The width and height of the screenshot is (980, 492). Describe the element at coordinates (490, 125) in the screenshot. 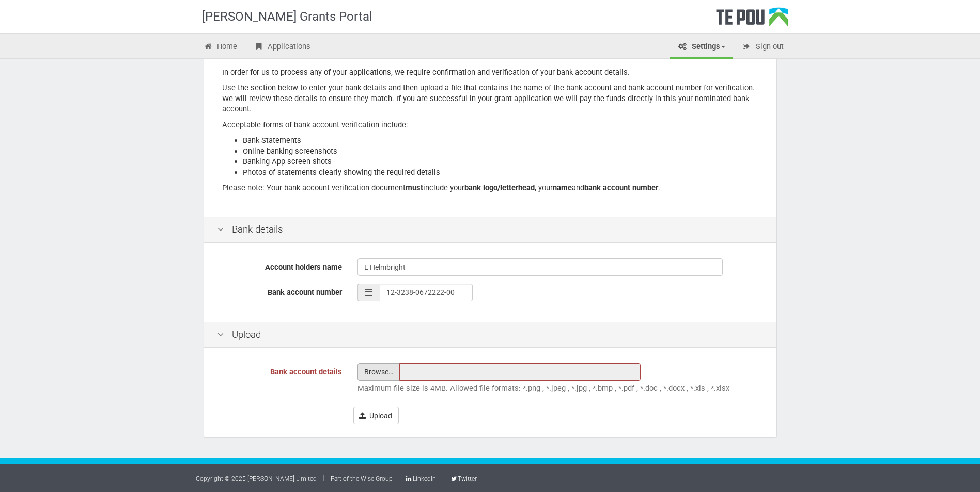

I see `p: Acceptable forms of bank account verification include:` at that location.